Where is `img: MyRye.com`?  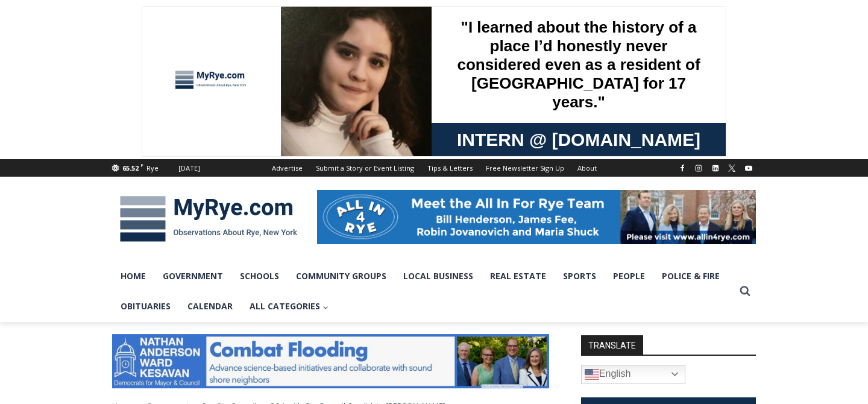 img: MyRye.com is located at coordinates (208, 219).